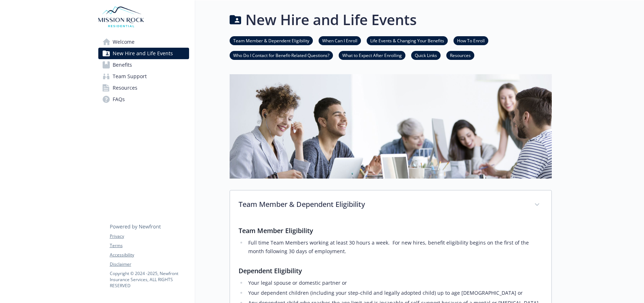 The height and width of the screenshot is (303, 644). I want to click on a: When Can I Enroll, so click(340, 40).